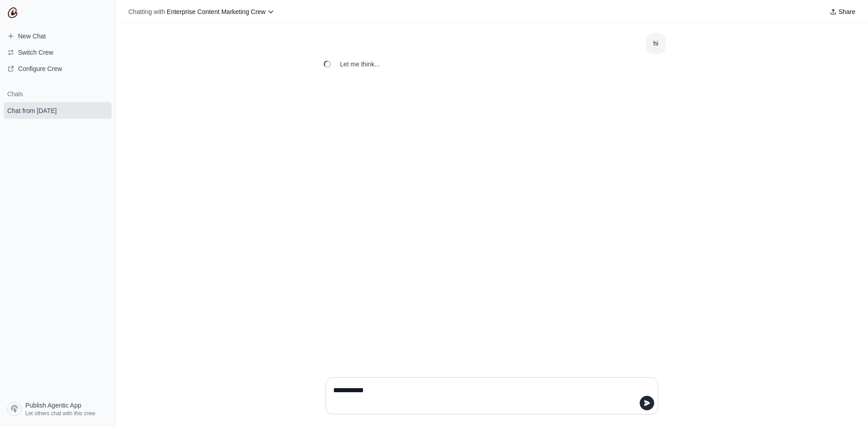 The height and width of the screenshot is (427, 868). What do you see at coordinates (12, 12) in the screenshot?
I see `img: CrewAI Logo` at bounding box center [12, 12].